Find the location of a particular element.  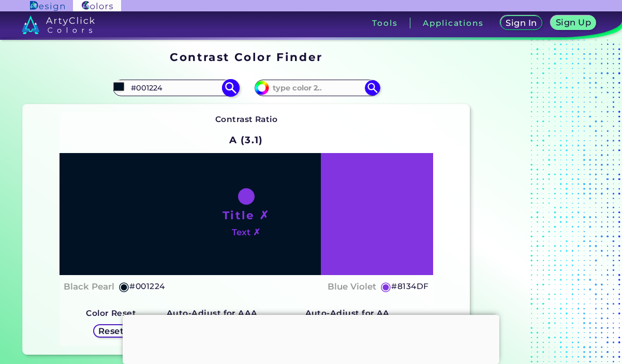

a: Sign Up is located at coordinates (574, 23).